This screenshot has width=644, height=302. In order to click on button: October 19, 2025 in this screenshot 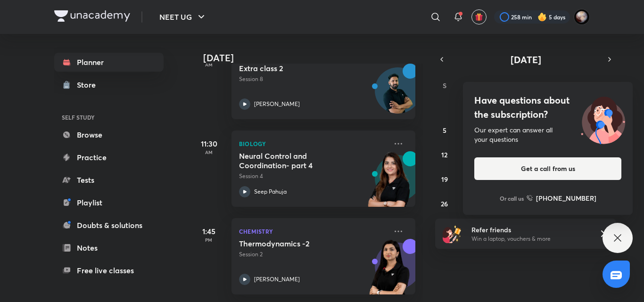, I will do `click(444, 179)`.